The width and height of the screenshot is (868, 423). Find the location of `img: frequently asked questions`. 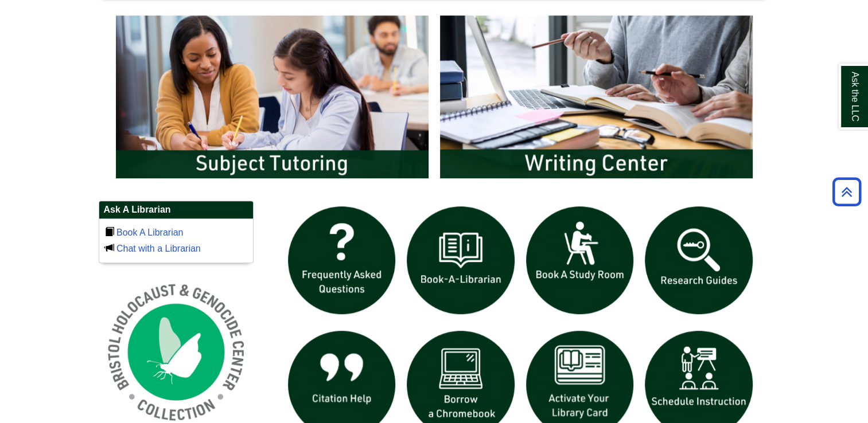

img: frequently asked questions is located at coordinates (342, 261).